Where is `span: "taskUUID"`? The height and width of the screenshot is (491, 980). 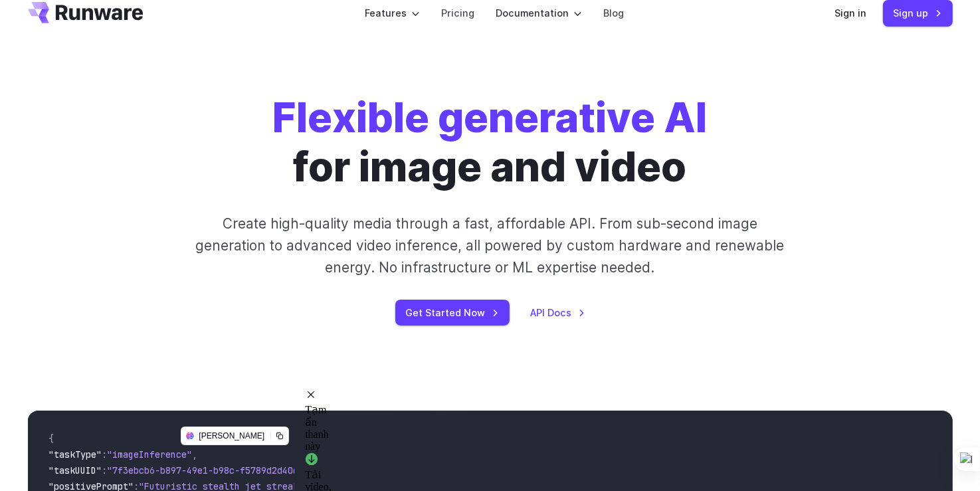
span: "taskUUID" is located at coordinates (76, 470).